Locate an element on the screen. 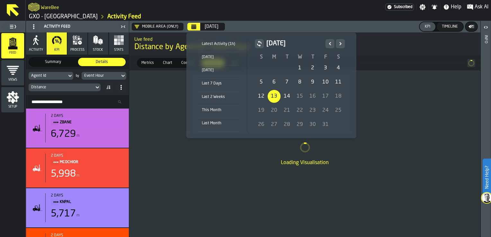 The width and height of the screenshot is (491, 237). div: Friday, October 3, 2025 is located at coordinates (326, 68).